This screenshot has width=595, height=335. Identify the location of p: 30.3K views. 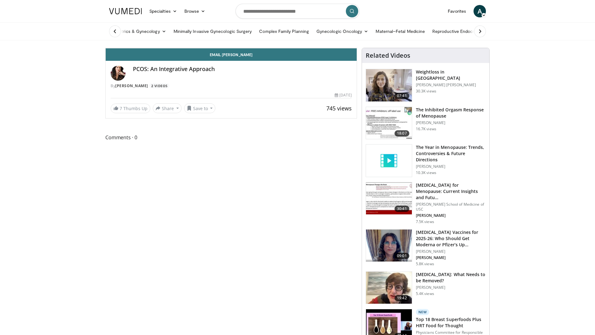
(426, 91).